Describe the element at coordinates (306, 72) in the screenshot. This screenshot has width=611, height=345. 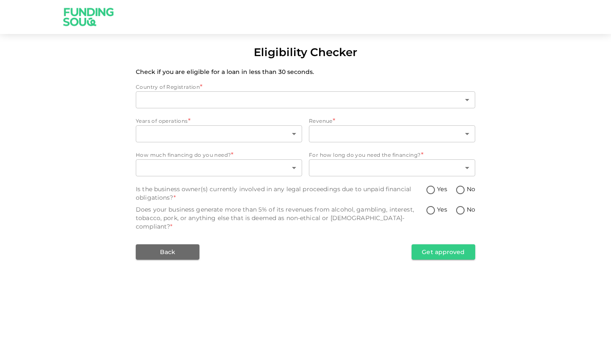
I see `p: Check if you are eligible for a loan in less than 30 seconds.` at that location.